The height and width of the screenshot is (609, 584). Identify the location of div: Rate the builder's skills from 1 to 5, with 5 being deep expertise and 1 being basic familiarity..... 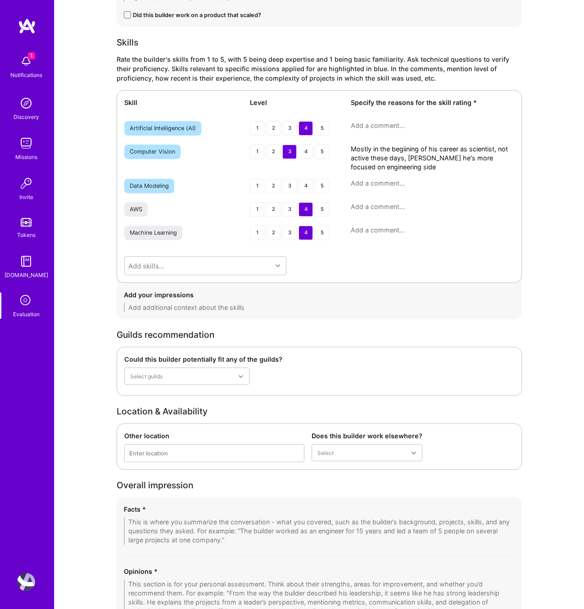
(319, 68).